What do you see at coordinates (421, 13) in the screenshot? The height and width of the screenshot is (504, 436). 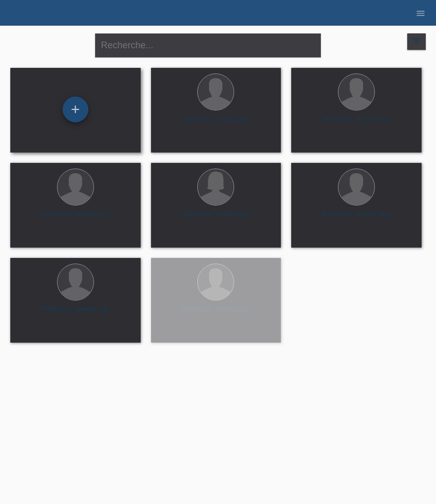 I see `a: menu` at bounding box center [421, 13].